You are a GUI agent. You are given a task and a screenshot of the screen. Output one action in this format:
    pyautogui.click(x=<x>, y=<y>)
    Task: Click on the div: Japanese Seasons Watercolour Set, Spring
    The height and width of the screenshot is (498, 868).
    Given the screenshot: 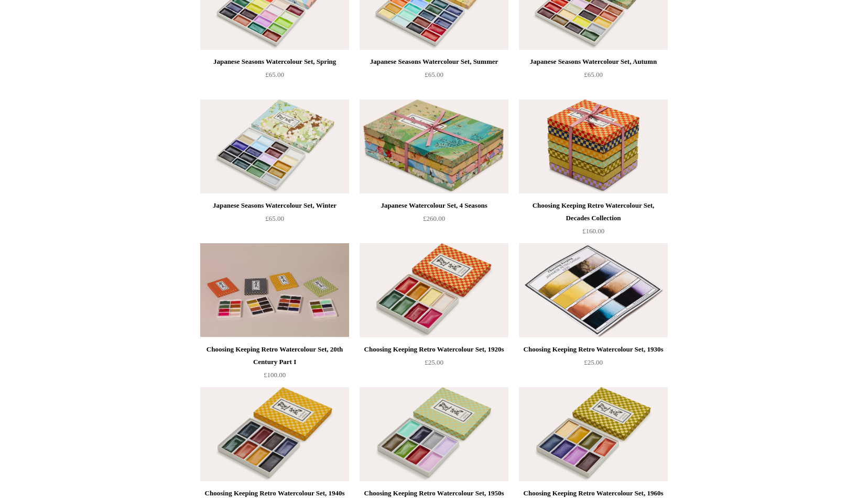 What is the action you would take?
    pyautogui.click(x=274, y=62)
    